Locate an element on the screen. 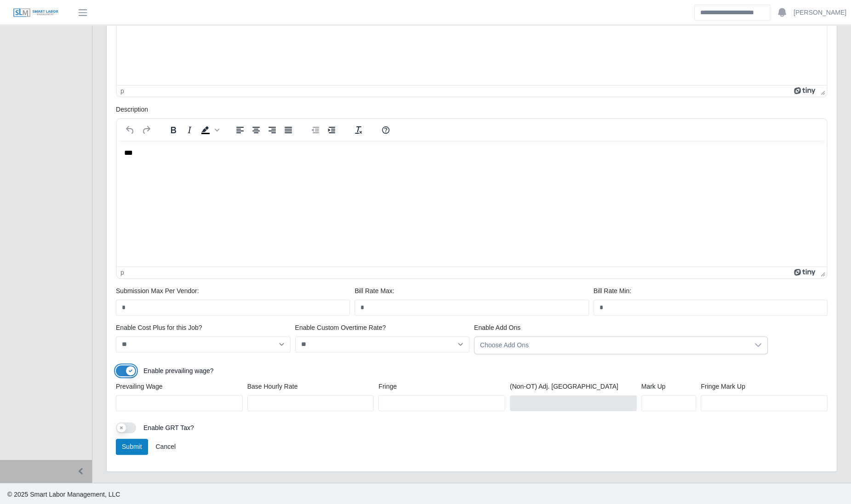  button: Align right is located at coordinates (272, 130).